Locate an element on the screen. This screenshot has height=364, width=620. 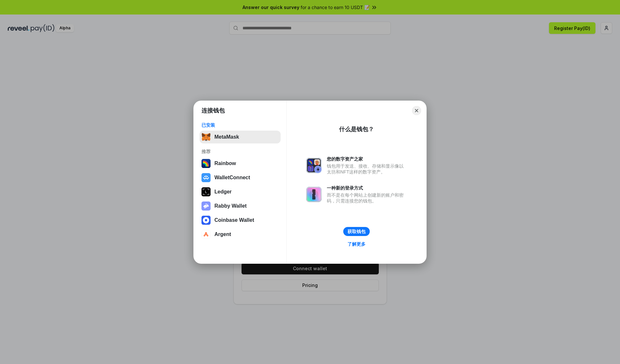
div: 什么是钱包？ is located at coordinates (357, 129).